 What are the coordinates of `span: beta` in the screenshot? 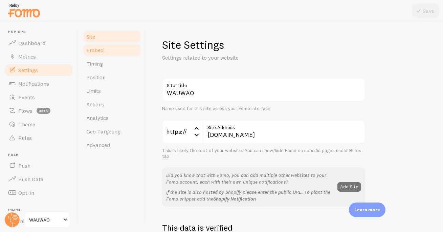 It's located at (43, 111).